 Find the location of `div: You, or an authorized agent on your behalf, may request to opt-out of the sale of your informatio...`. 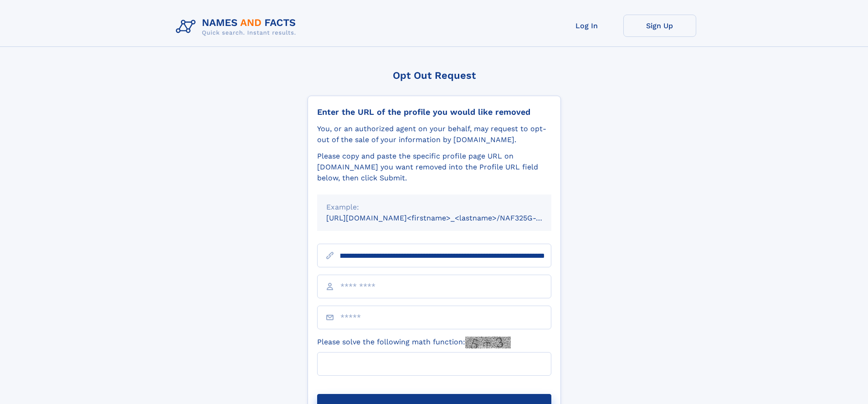

div: You, or an authorized agent on your behalf, may request to opt-out of the sale of your informatio... is located at coordinates (434, 135).